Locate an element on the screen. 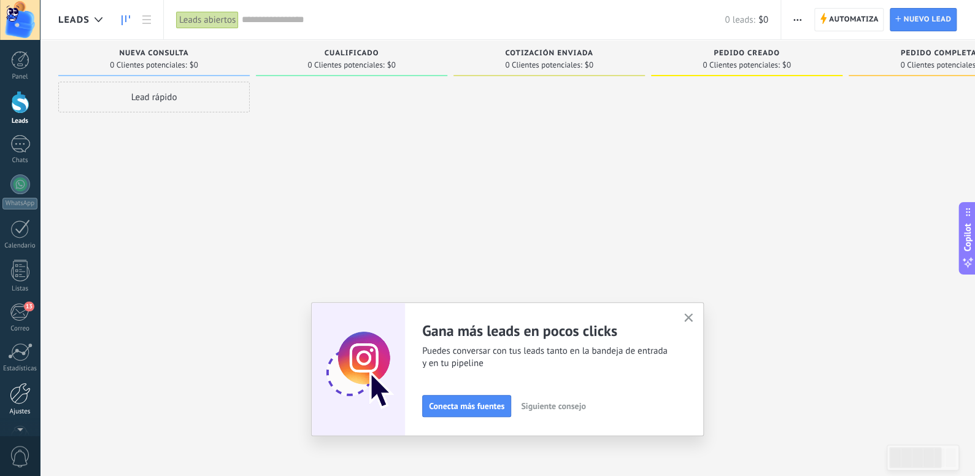  button: Conecta más fuentes is located at coordinates (466, 406).